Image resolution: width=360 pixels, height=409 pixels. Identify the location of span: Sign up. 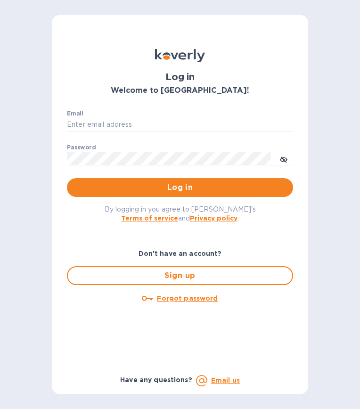
(180, 275).